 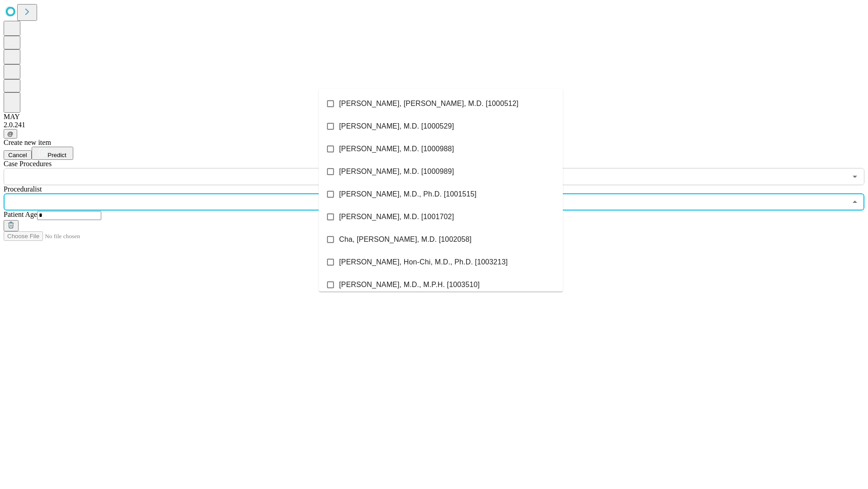 What do you see at coordinates (57, 155) in the screenshot?
I see `span: Predict` at bounding box center [57, 155].